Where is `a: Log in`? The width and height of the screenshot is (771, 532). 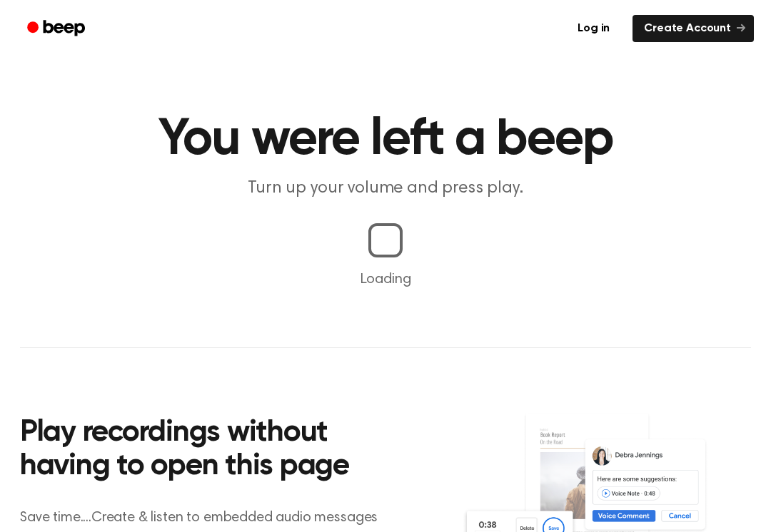 a: Log in is located at coordinates (593, 29).